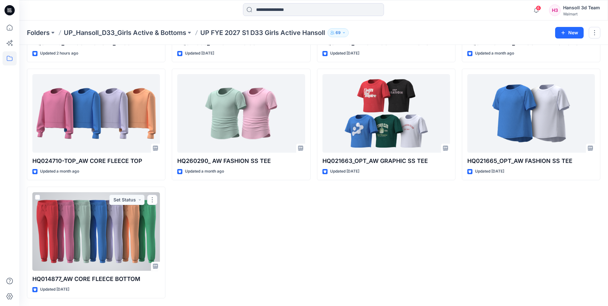  I want to click on p: Folders, so click(38, 33).